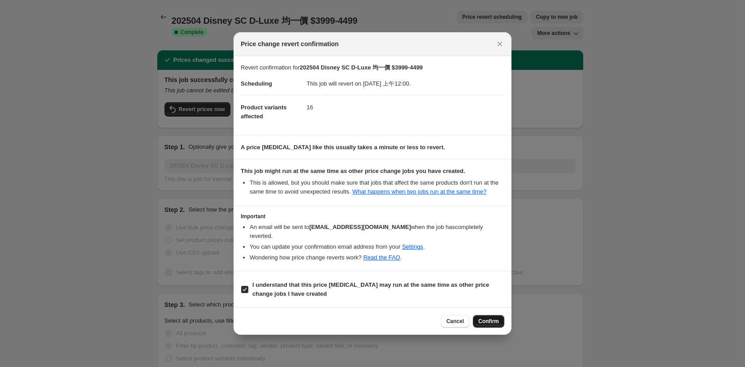 Image resolution: width=745 pixels, height=367 pixels. What do you see at coordinates (455, 322) in the screenshot?
I see `button: Cancel` at bounding box center [455, 322].